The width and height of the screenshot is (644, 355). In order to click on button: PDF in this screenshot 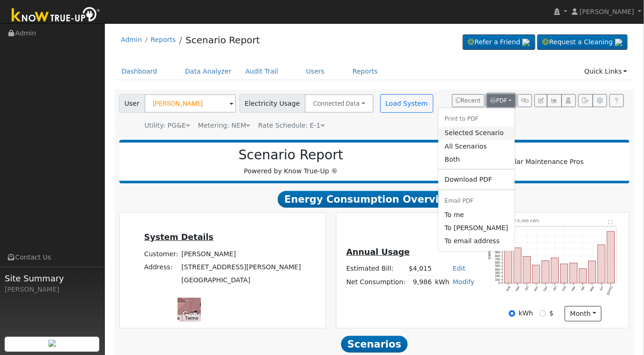, I will do `click(501, 101)`.